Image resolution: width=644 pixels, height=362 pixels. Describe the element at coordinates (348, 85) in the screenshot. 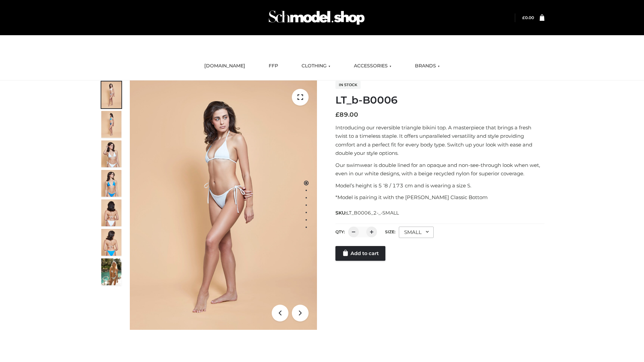

I see `span: In stock` at that location.